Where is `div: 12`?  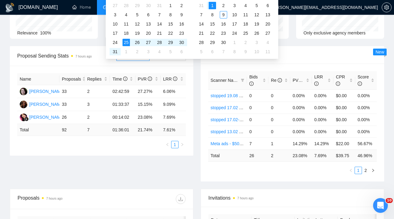 div: 12 is located at coordinates (256, 15).